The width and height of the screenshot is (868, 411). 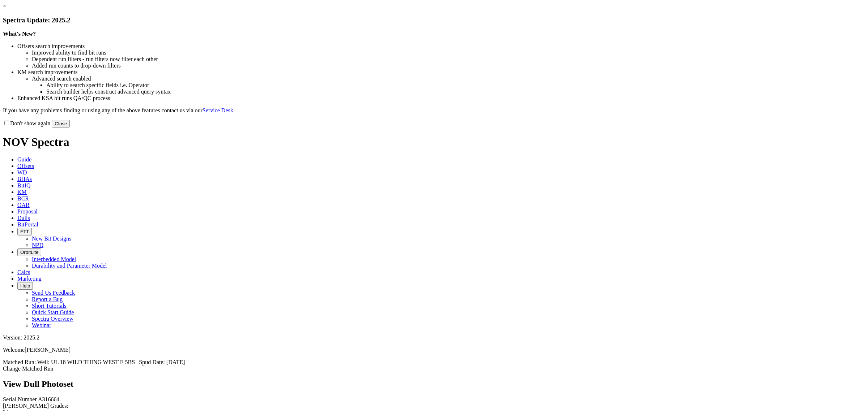 What do you see at coordinates (29, 252) in the screenshot?
I see `span: OrbitLite` at bounding box center [29, 252].